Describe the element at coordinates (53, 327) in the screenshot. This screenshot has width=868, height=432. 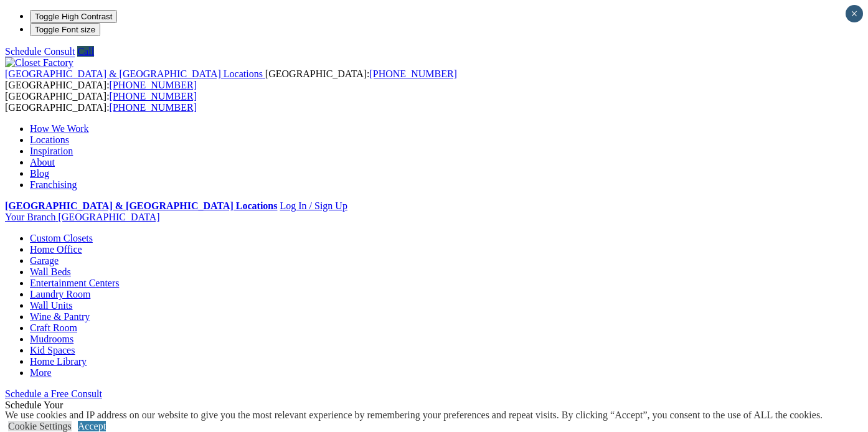
I see `a: Craft Room` at that location.